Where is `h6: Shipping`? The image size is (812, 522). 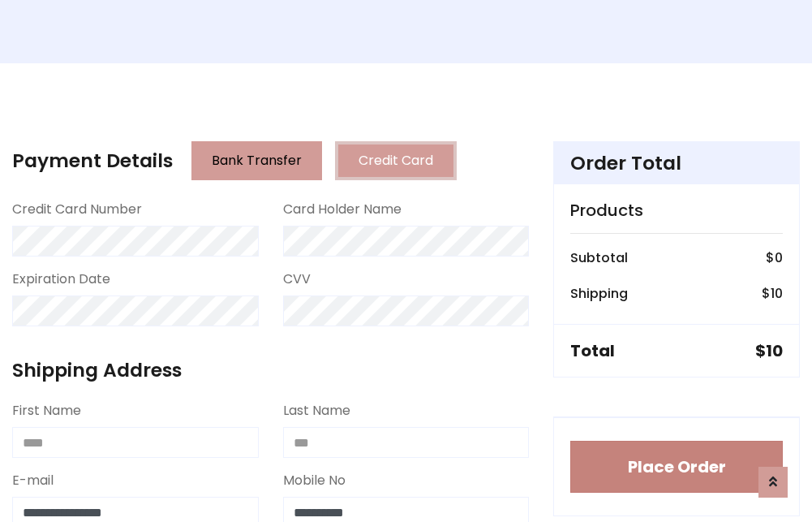 h6: Shipping is located at coordinates (599, 293).